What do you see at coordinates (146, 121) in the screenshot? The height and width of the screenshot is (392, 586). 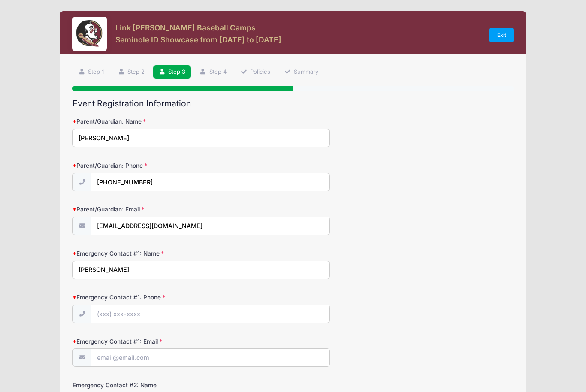 I see `label: Parent/Guardian: Name` at bounding box center [146, 121].